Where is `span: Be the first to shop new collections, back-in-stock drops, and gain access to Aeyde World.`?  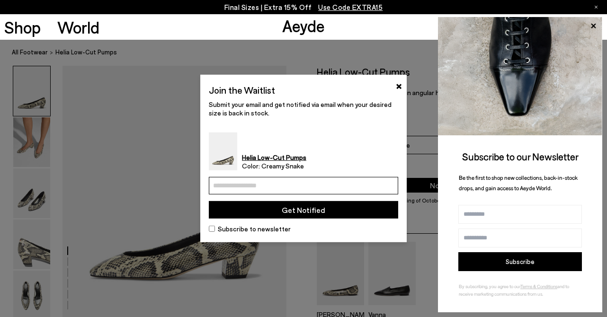 span: Be the first to shop new collections, back-in-stock drops, and gain access to Aeyde World. is located at coordinates (518, 183).